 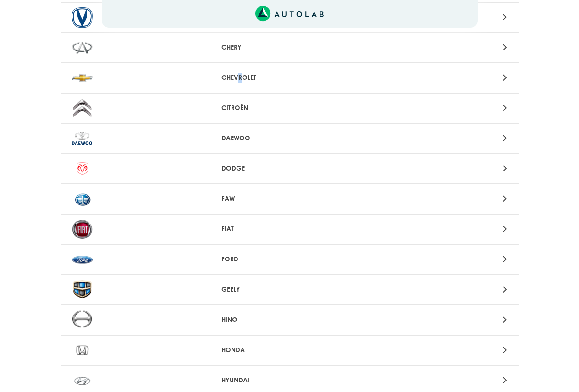 I want to click on a: Link al sitio de autolab, so click(x=290, y=13).